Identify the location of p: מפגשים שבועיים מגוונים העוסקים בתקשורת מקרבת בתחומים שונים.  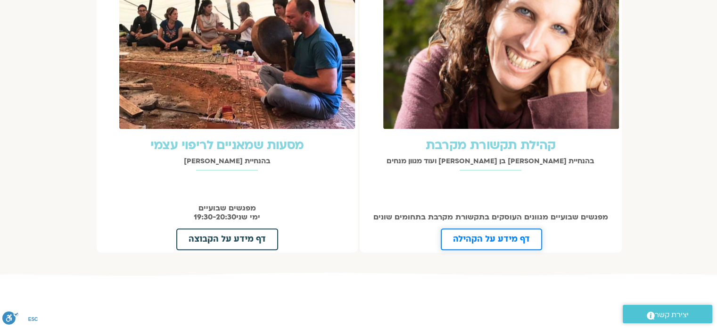
(491, 217).